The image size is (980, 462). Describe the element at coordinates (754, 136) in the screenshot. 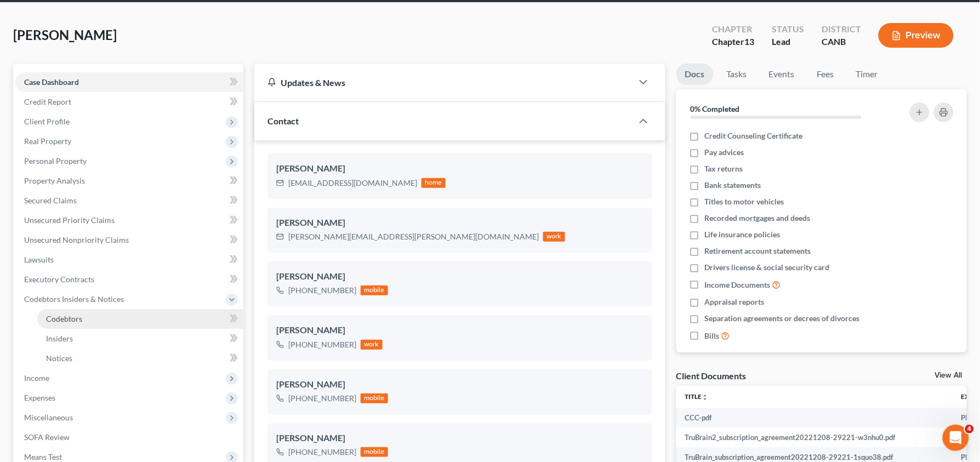

I see `span: Credit Counseling Certificate` at that location.